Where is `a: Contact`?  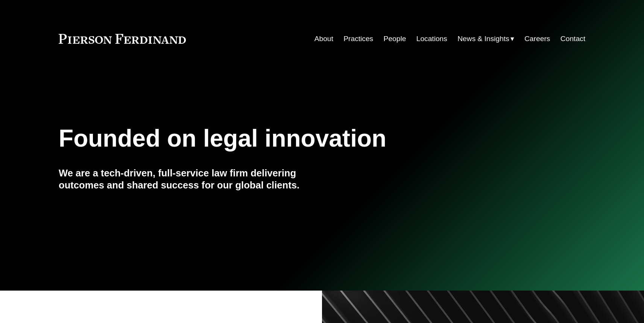
a: Contact is located at coordinates (573, 39).